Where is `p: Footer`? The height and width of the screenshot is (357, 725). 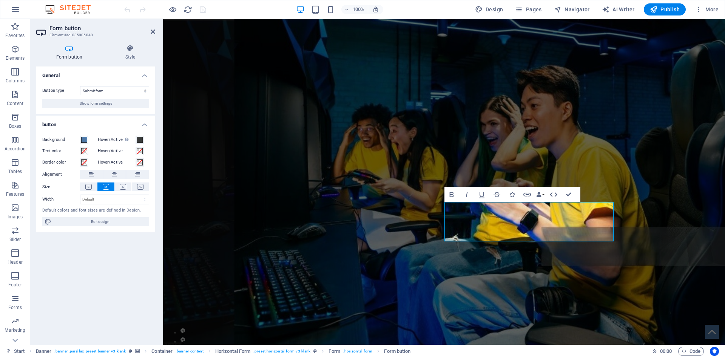
p: Footer is located at coordinates (15, 285).